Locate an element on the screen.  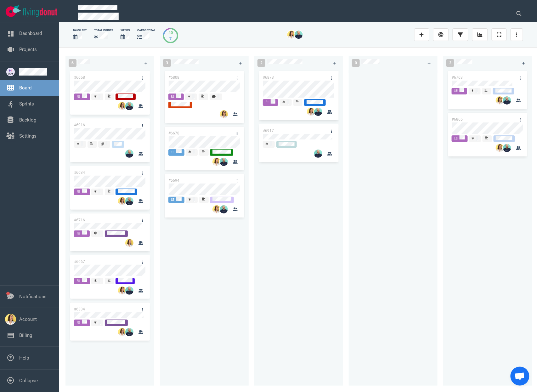
a: #6334 is located at coordinates (79, 309).